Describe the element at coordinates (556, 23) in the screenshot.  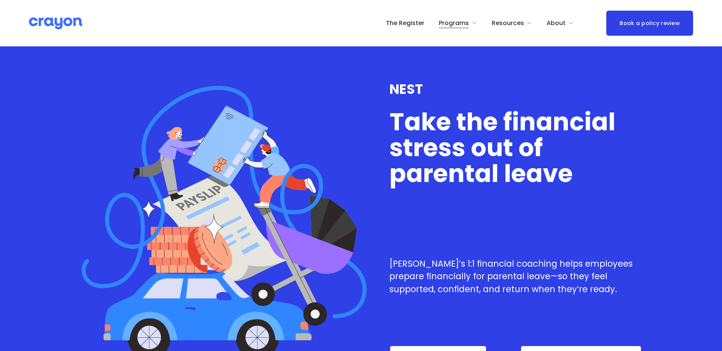
I see `span: About` at that location.